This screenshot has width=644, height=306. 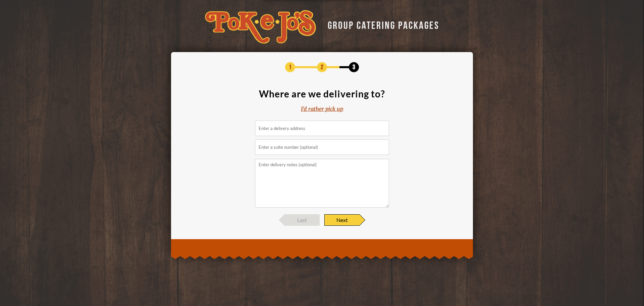 I want to click on div: Where are we delivering to?, so click(x=322, y=94).